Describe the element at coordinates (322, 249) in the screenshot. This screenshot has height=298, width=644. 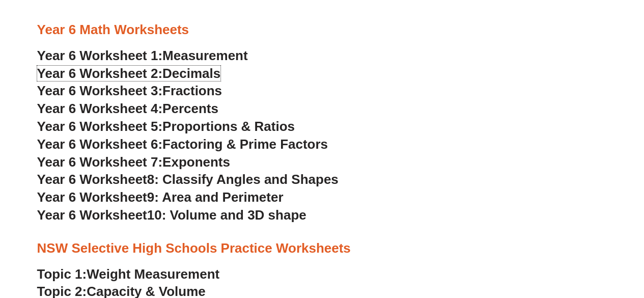
I see `h3: NSW Selective High Schools Practice Worksheets` at that location.